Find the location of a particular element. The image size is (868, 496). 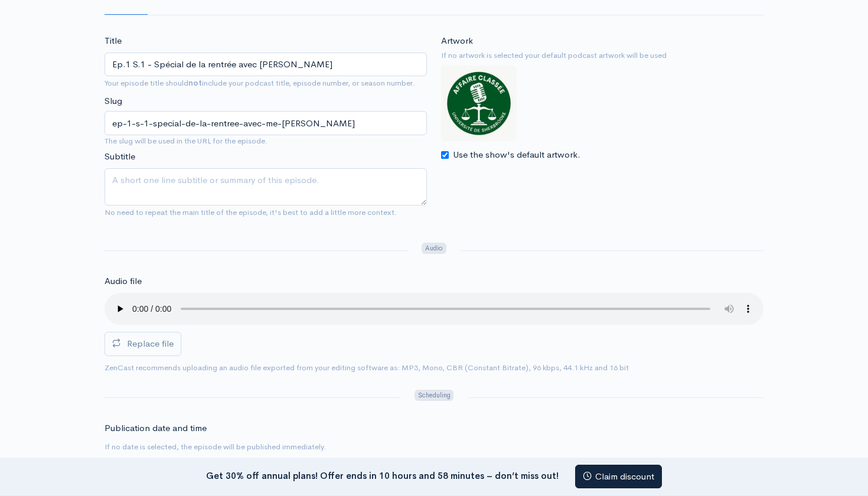

label: Subtitle is located at coordinates (120, 156).